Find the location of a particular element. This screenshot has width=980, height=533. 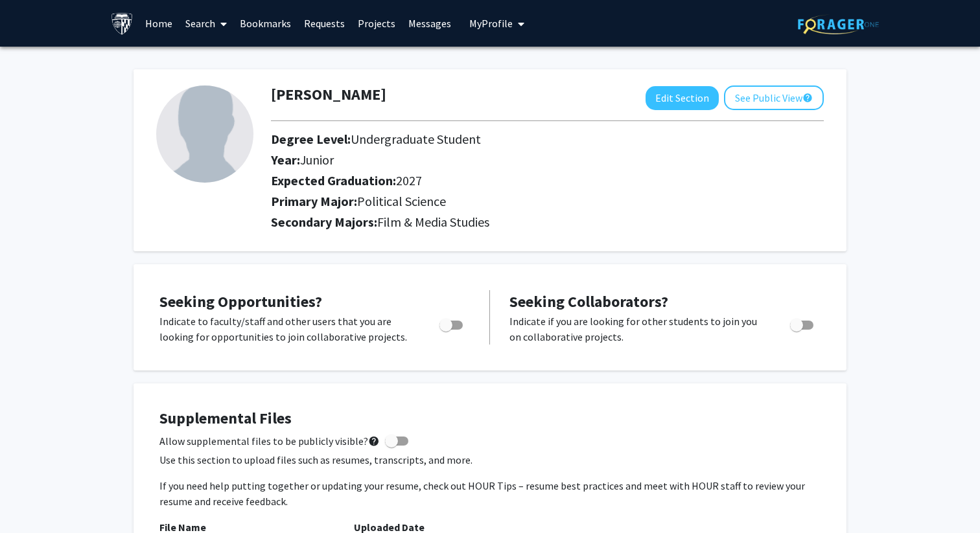

button: See Public View is located at coordinates (774, 98).